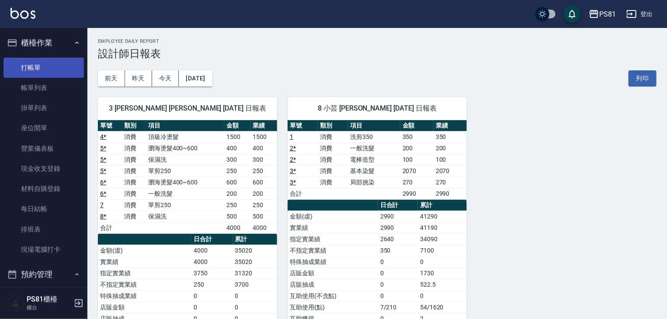 This screenshot has height=319, width=667. I want to click on td: 一般洗髮, so click(374, 148).